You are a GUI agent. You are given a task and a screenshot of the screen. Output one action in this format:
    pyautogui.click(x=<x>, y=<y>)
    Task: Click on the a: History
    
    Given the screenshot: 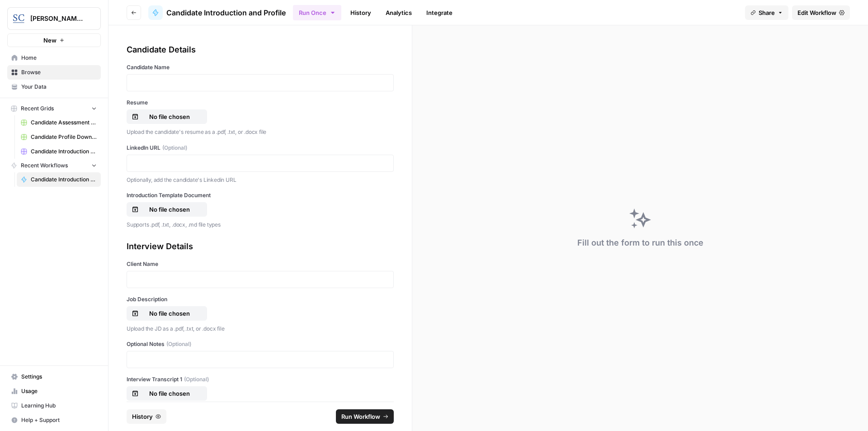 What is the action you would take?
    pyautogui.click(x=361, y=12)
    